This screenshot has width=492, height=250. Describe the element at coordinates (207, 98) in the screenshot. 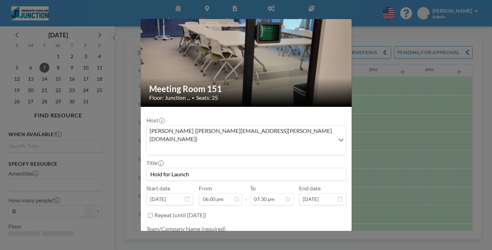

I see `span: Seats: 25` at that location.